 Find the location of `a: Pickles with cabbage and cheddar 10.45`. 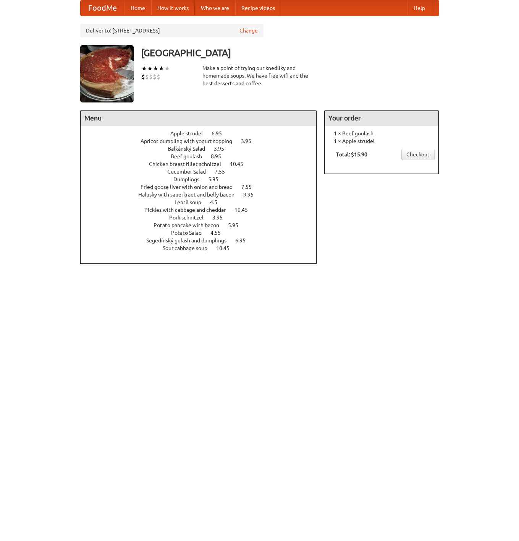

a: Pickles with cabbage and cheddar 10.45 is located at coordinates (203, 210).